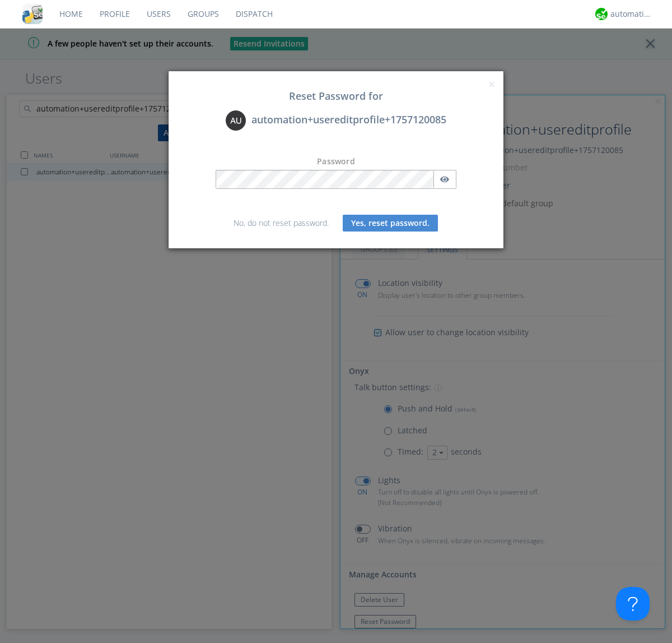  I want to click on h3: Reset Password for, so click(336, 96).